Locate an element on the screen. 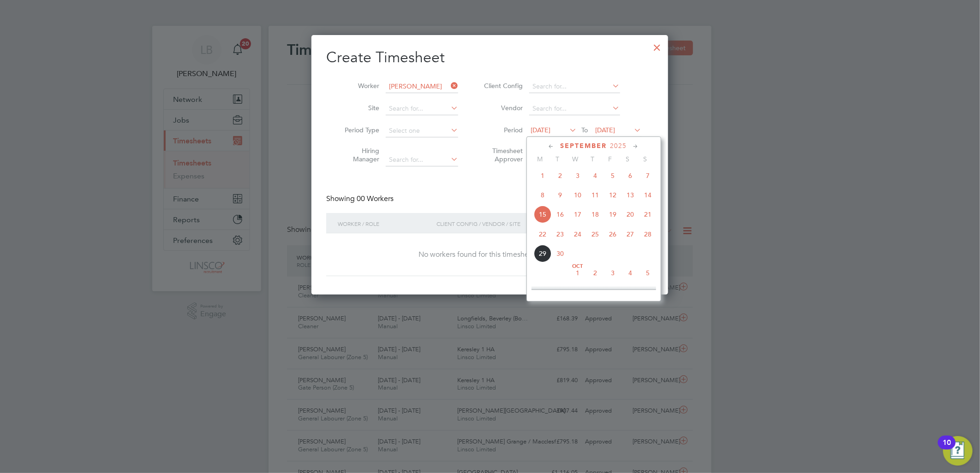  label: Period is located at coordinates (502, 130).